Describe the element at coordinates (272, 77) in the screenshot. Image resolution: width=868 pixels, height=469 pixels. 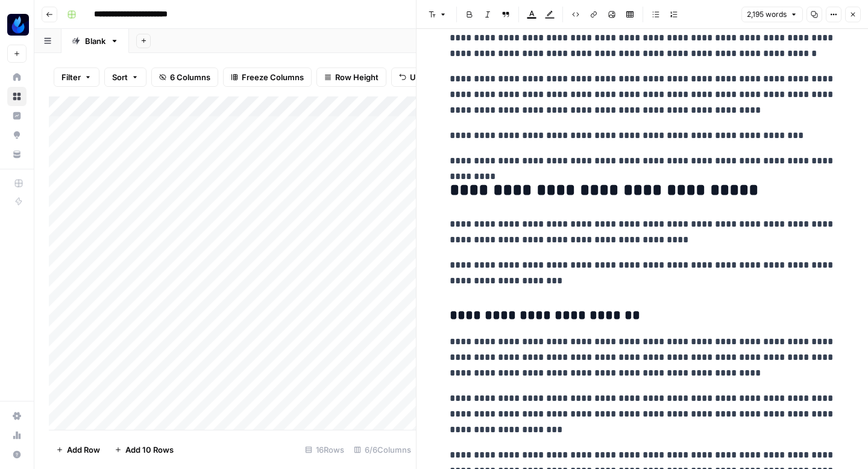
I see `span: Freeze Columns` at that location.